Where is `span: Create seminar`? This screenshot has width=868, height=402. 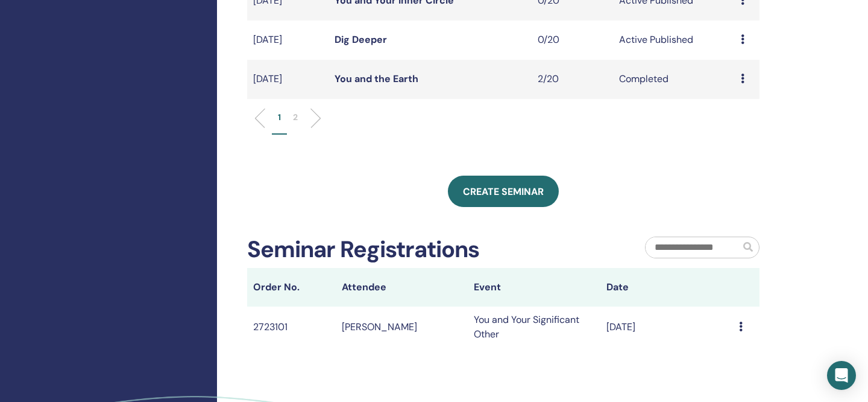
span: Create seminar is located at coordinates (503, 191).